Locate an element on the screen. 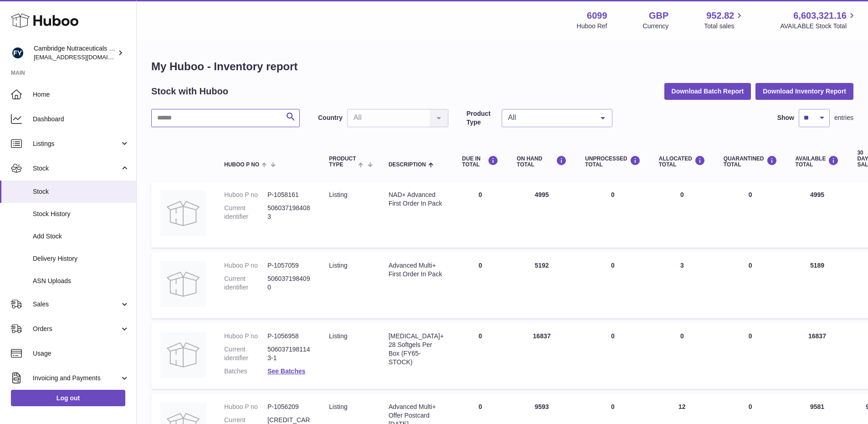 The width and height of the screenshot is (868, 424). strong: GBP is located at coordinates (659, 16).